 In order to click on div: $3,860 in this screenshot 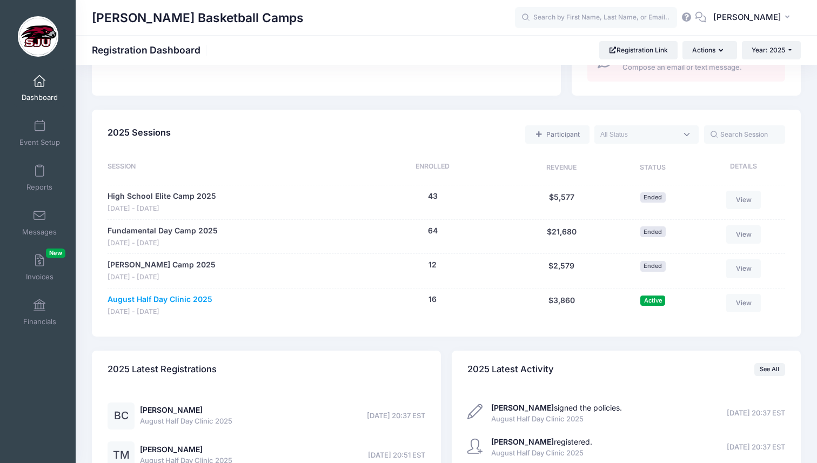, I will do `click(561, 305)`.